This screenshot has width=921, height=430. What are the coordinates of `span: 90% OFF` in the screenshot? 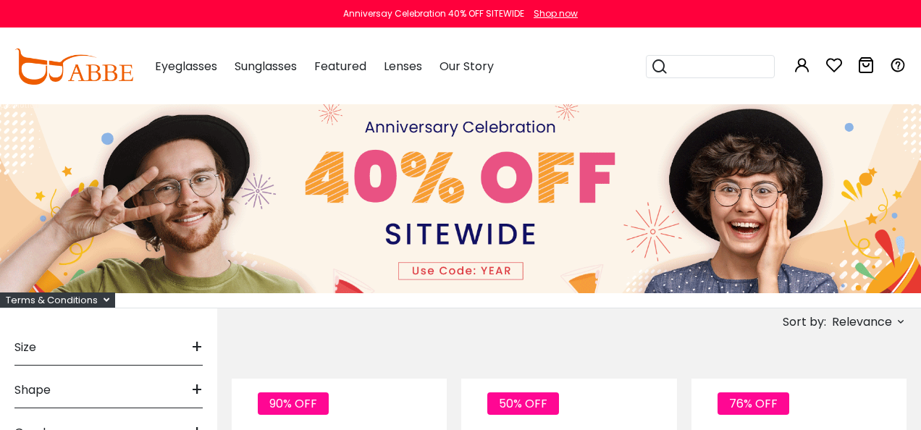 It's located at (293, 403).